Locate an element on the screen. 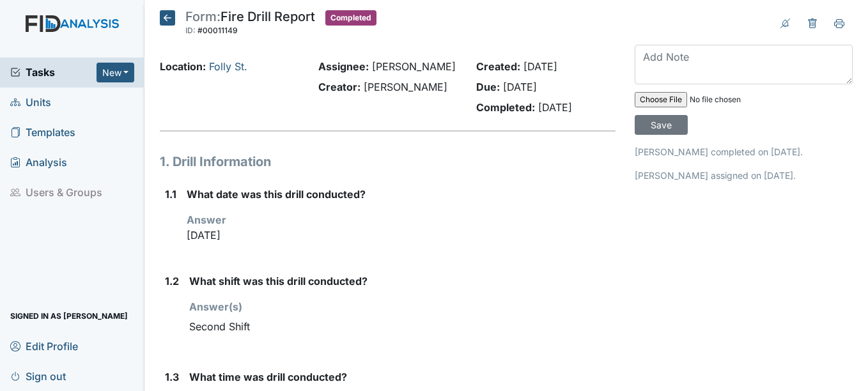 The image size is (868, 391). span: Analysis is located at coordinates (38, 163).